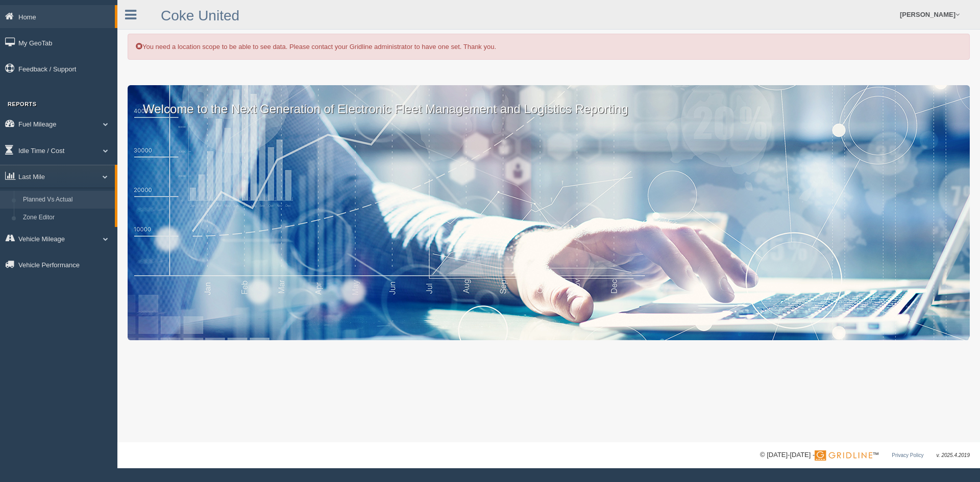 Image resolution: width=980 pixels, height=482 pixels. What do you see at coordinates (952, 455) in the screenshot?
I see `span: v. 2025.4.2019` at bounding box center [952, 455].